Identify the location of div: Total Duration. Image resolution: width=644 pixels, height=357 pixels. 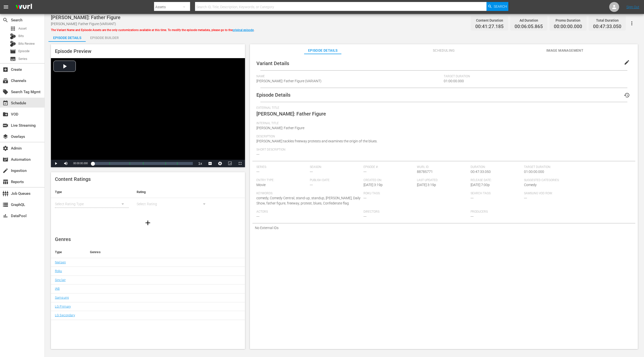
(607, 20).